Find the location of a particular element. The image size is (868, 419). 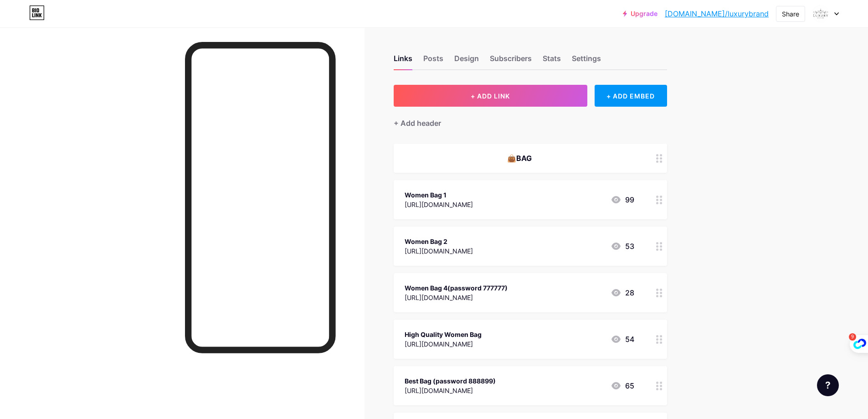

img: tim chen is located at coordinates (821, 13).